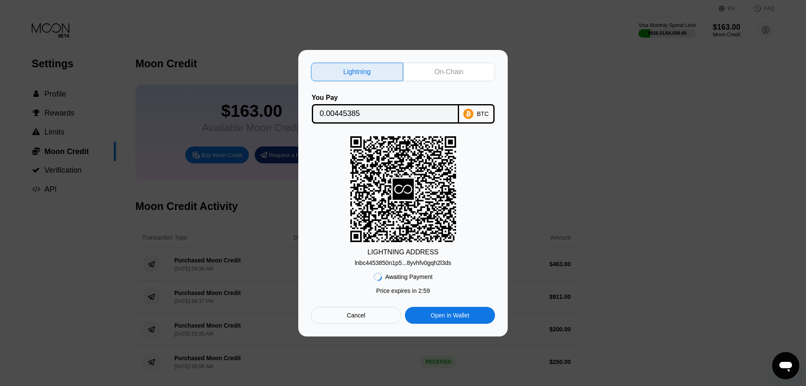 This screenshot has width=806, height=386. What do you see at coordinates (483, 114) in the screenshot?
I see `div: BTC` at bounding box center [483, 114].